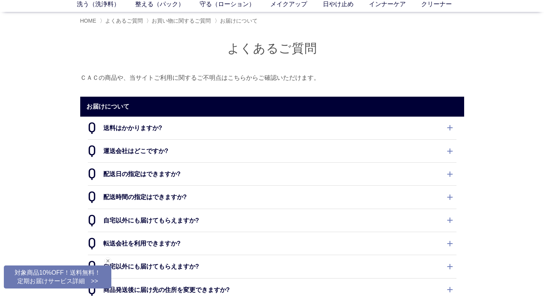 The width and height of the screenshot is (544, 300). What do you see at coordinates (88, 21) in the screenshot?
I see `span: HOME` at bounding box center [88, 21].